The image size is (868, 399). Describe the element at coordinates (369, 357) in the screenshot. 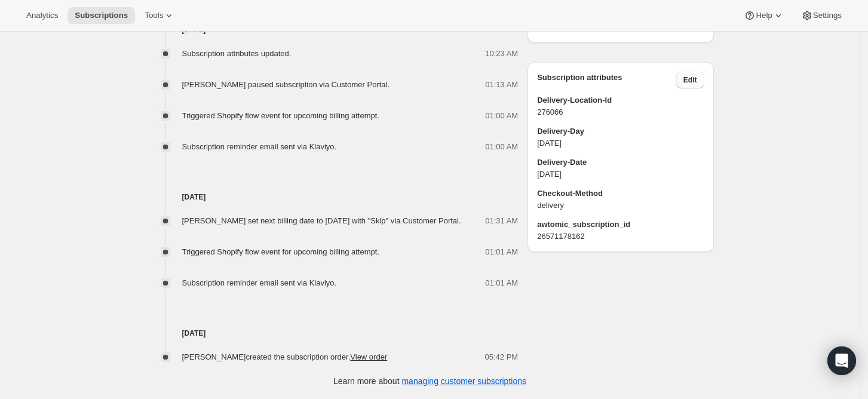

I see `a: View order` at that location.